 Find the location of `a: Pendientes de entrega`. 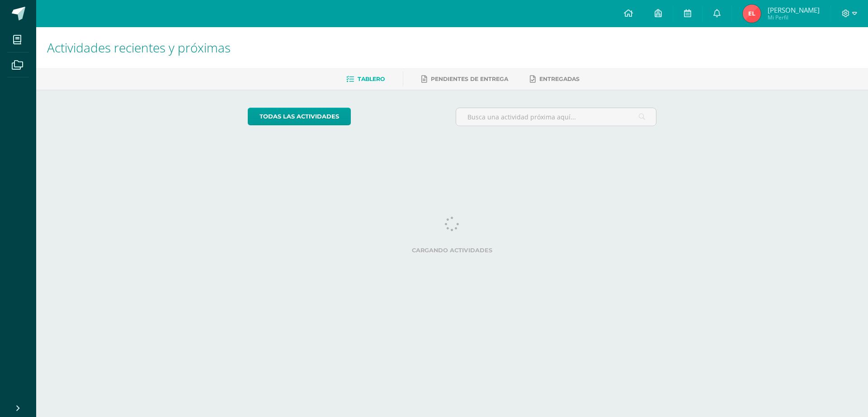

a: Pendientes de entrega is located at coordinates (465, 79).